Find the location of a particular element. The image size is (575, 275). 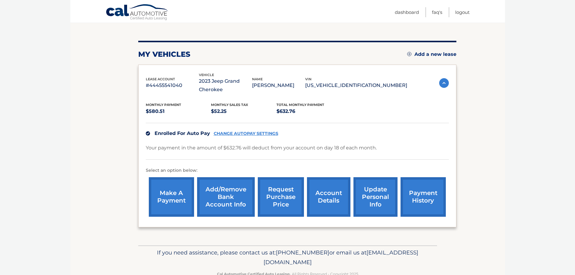

a: request purchase price is located at coordinates (281, 197).